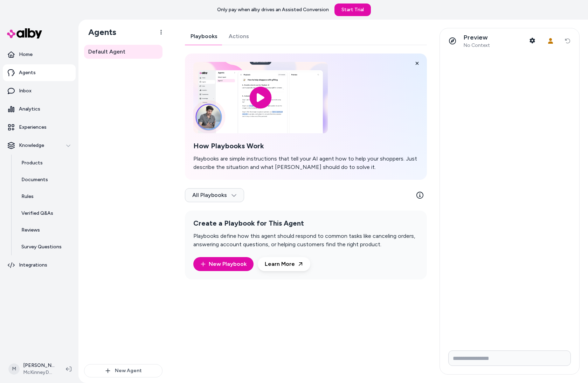 This screenshot has width=588, height=383. Describe the element at coordinates (24, 34) in the screenshot. I see `img: alby Logo` at that location.